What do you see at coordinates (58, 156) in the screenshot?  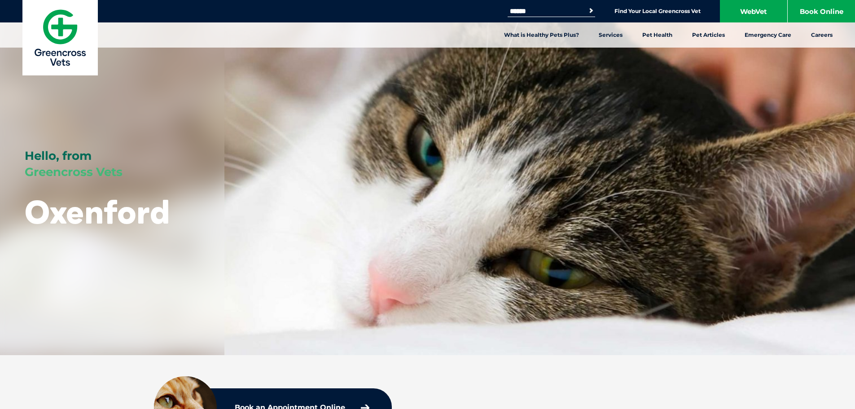 I see `span: Hello, from` at bounding box center [58, 156].